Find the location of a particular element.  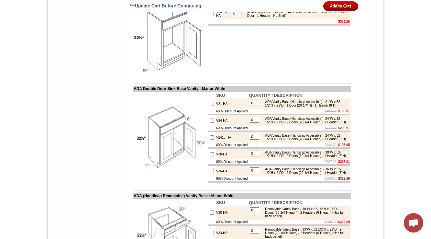

s: $667.28 is located at coordinates (331, 161).